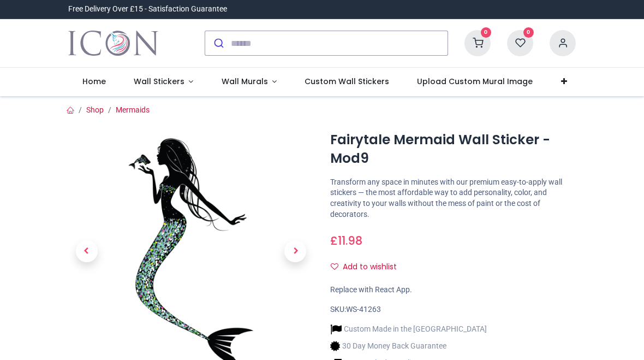 This screenshot has width=644, height=360. What do you see at coordinates (350, 240) in the screenshot?
I see `span: 11.98` at bounding box center [350, 240].